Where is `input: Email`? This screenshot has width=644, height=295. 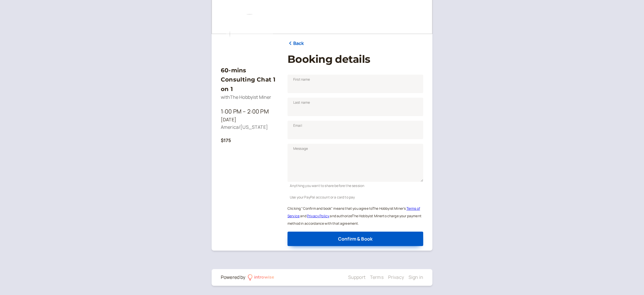
input: Email is located at coordinates (356, 130).